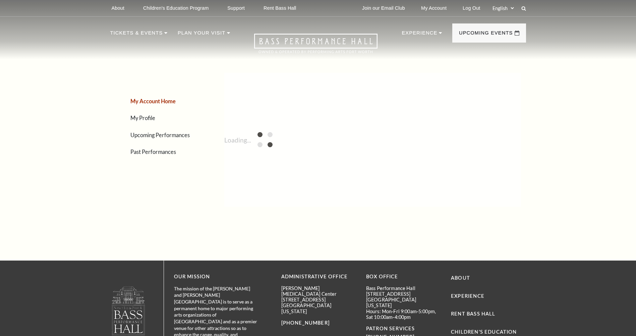  I want to click on a: My Profile, so click(143, 118).